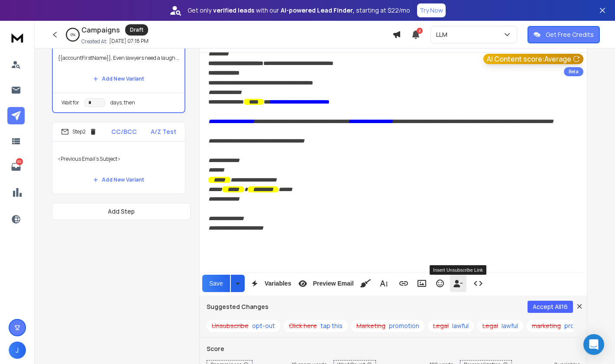 The height and width of the screenshot is (364, 615). I want to click on p: {{accountFirstName}}, Even lawyers need a laugh sometimes…, so click(119, 58).